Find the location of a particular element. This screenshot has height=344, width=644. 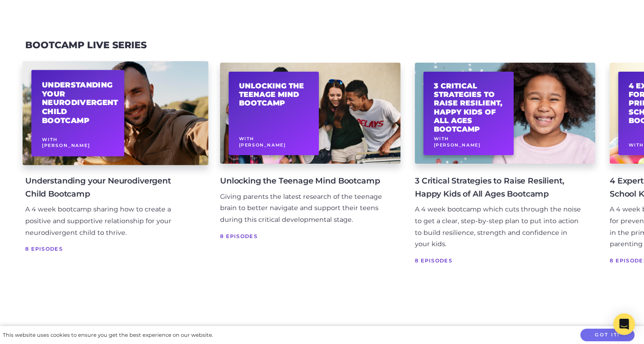

h4: 3 Critical Strategies to Raise Resilient, Happy Kids of All Ages Bootcamp is located at coordinates (498, 187).